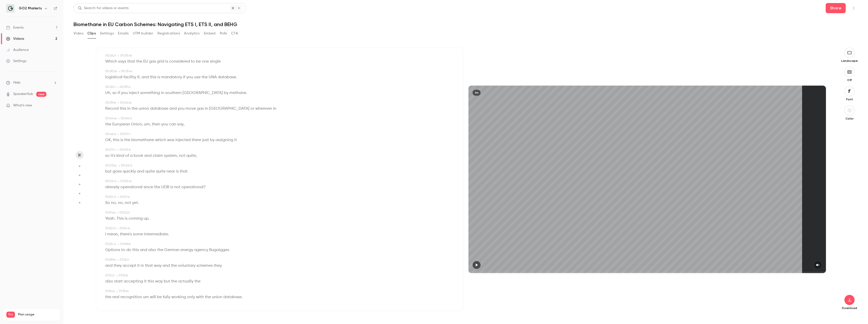 Image resolution: width=868 pixels, height=324 pixels. Describe the element at coordinates (129, 228) in the screenshot. I see `span: . 74` at that location.